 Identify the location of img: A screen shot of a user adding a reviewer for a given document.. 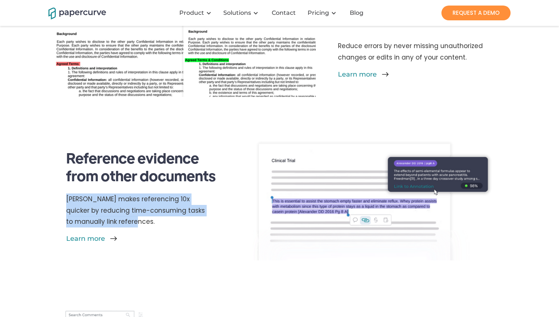
(372, 199).